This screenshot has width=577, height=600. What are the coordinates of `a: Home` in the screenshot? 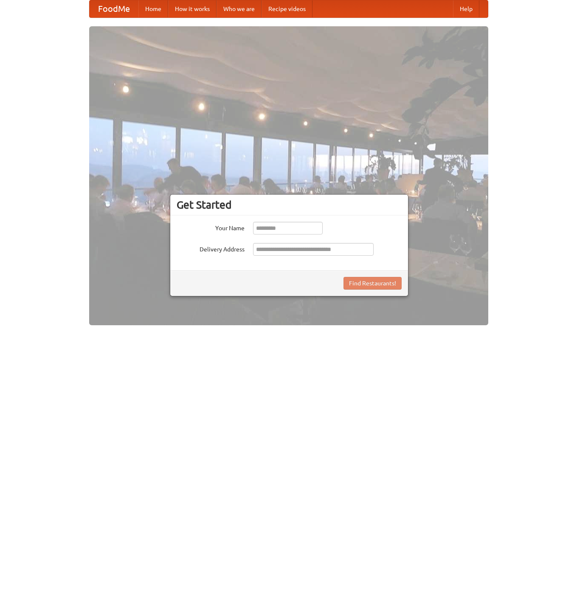 It's located at (153, 9).